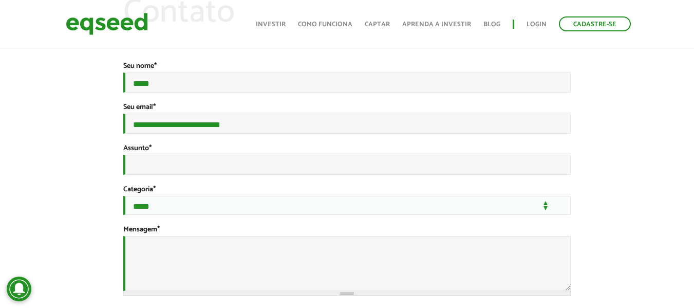 This screenshot has width=694, height=308. I want to click on img: EqSeed, so click(107, 24).